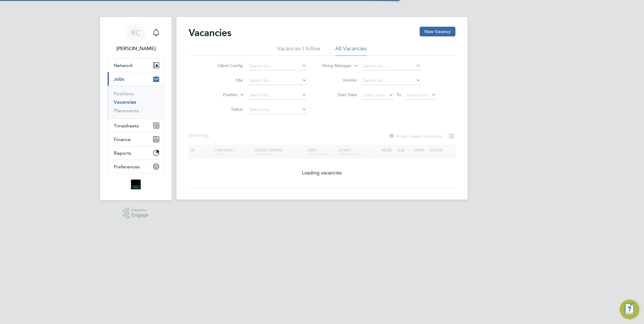 The height and width of the screenshot is (324, 644). I want to click on span: Preferences, so click(127, 166).